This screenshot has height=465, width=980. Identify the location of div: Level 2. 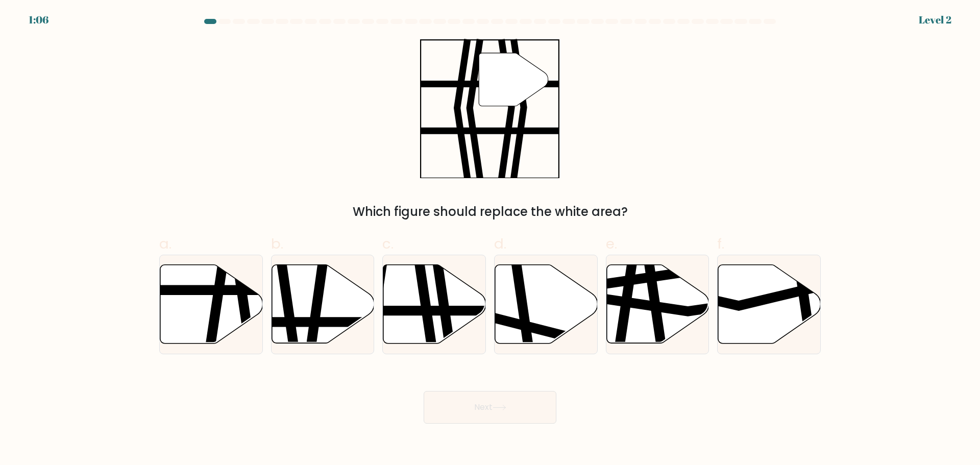
(935, 20).